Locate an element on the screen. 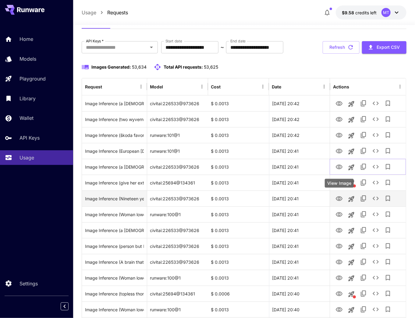  span: $9.58 is located at coordinates (349, 13).